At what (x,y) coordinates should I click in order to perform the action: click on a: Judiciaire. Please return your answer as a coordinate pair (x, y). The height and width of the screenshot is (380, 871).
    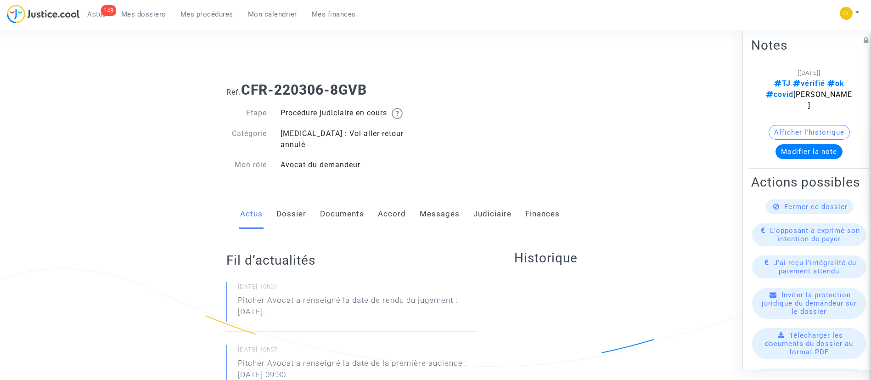
    Looking at the image, I should click on (492, 214).